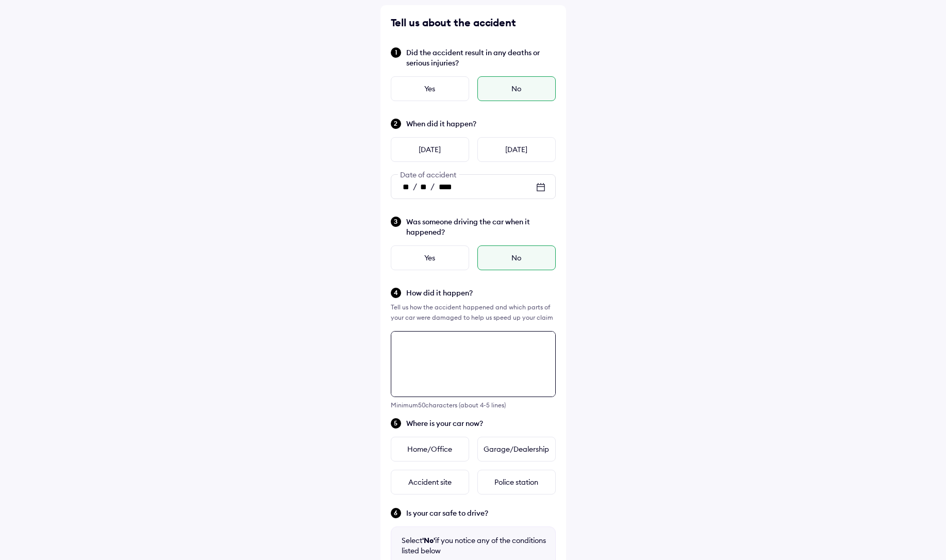 This screenshot has height=560, width=946. I want to click on span: Where is your car now?, so click(481, 423).